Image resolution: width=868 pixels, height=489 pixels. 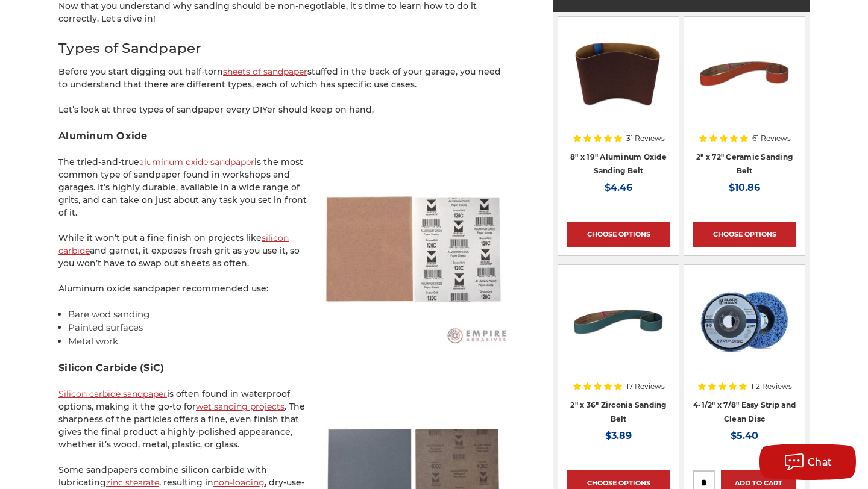 What do you see at coordinates (284, 110) in the screenshot?
I see `p: Let’s look at three types of sandpaper every DIYer should keep on hand.` at bounding box center [284, 110].